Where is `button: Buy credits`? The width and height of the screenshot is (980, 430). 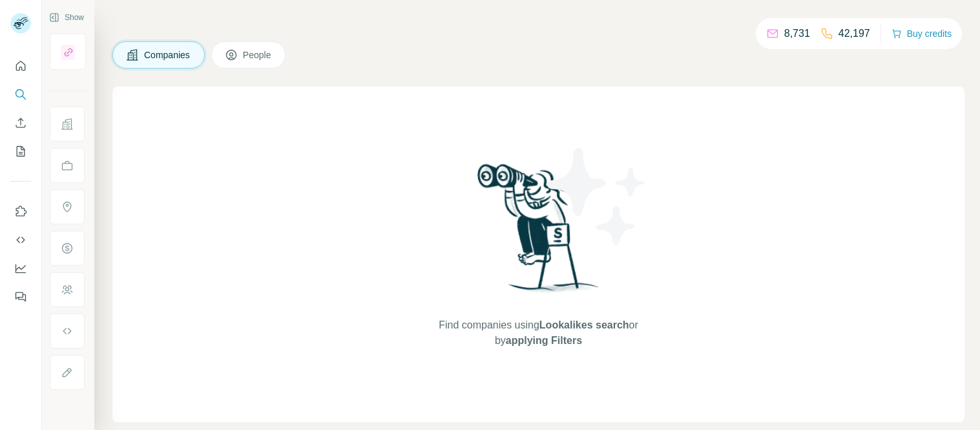
button: Buy credits is located at coordinates (922, 33).